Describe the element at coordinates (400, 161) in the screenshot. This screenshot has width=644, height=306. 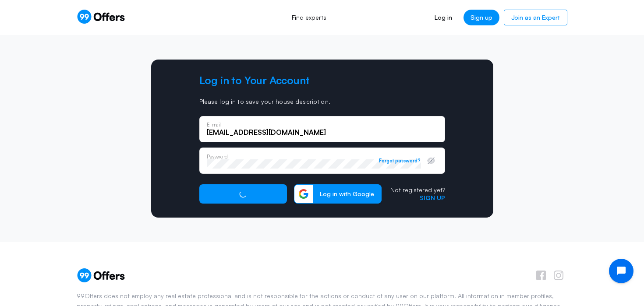
I see `button: Forgot password?` at that location.